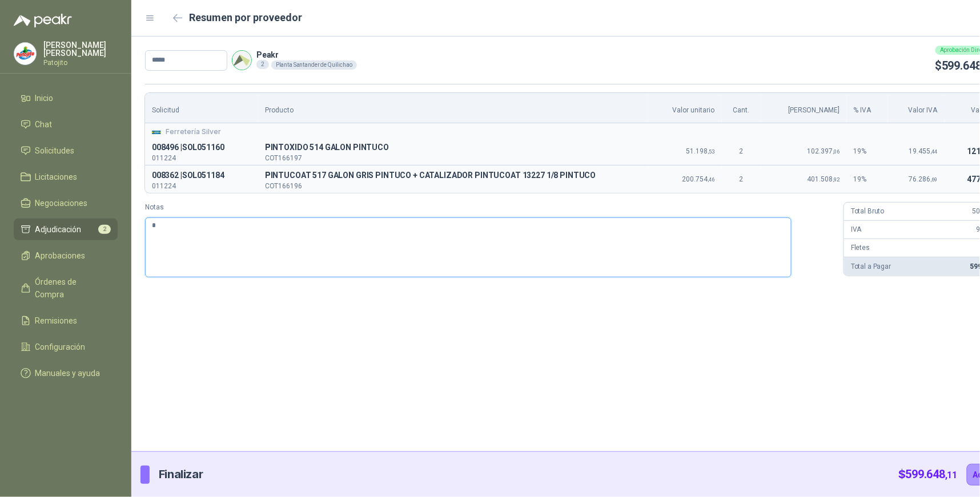 The image size is (980, 497). Describe the element at coordinates (180, 475) in the screenshot. I see `p: Finalizar` at that location.